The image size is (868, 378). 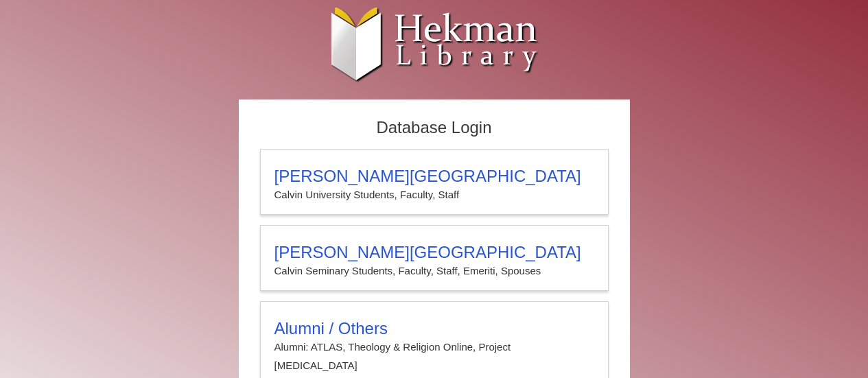 I want to click on p: Calvin Seminary Students, Faculty, Staff, Emeriti, Spouses, so click(x=434, y=271).